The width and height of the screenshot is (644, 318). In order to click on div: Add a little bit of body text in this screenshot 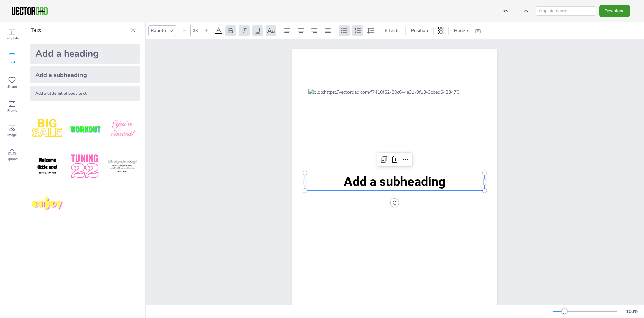, I will do `click(85, 93)`.